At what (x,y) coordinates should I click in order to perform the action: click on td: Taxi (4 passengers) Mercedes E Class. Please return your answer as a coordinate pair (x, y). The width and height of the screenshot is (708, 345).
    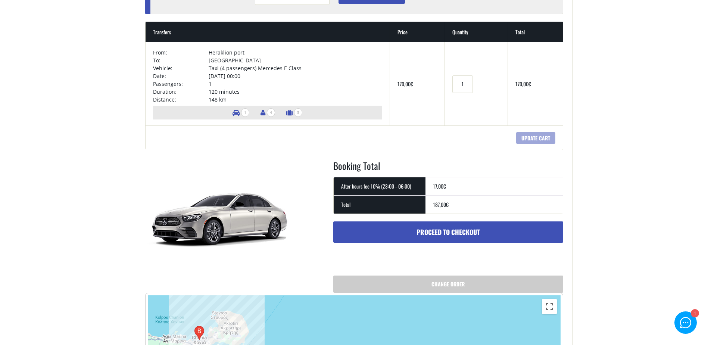
    Looking at the image, I should click on (295, 68).